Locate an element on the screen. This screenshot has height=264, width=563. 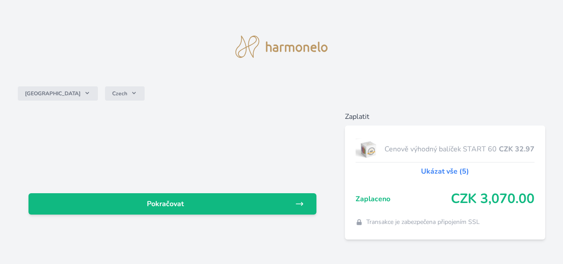
img: start.jpg is located at coordinates (368, 149).